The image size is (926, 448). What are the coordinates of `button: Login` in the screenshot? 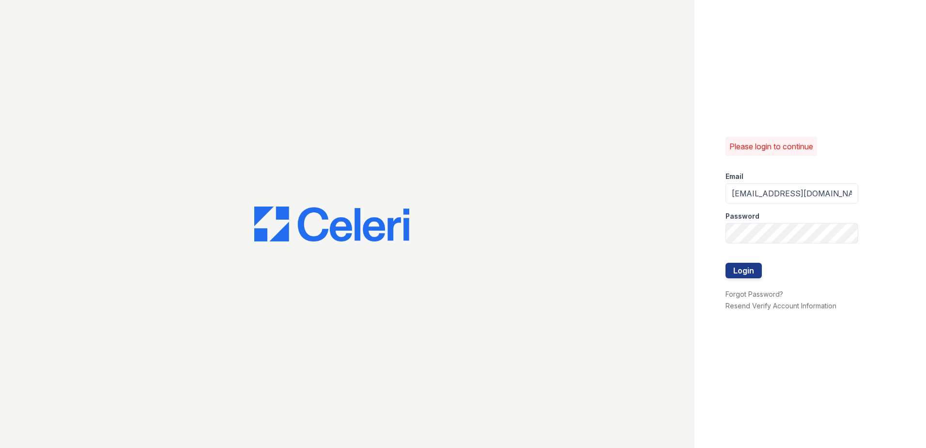 It's located at (744, 270).